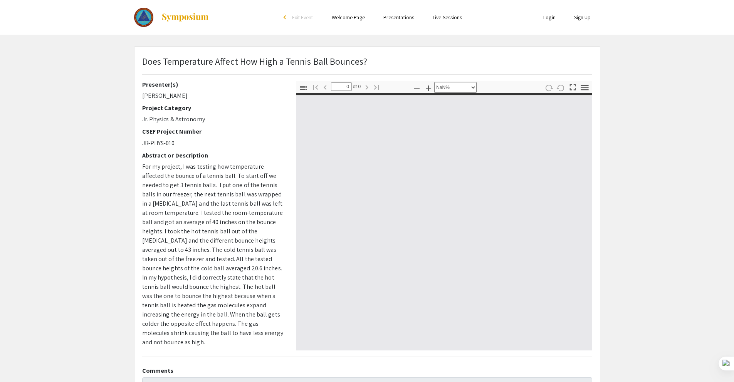 This screenshot has height=382, width=734. I want to click on div: arrow_back_ios, so click(286, 17).